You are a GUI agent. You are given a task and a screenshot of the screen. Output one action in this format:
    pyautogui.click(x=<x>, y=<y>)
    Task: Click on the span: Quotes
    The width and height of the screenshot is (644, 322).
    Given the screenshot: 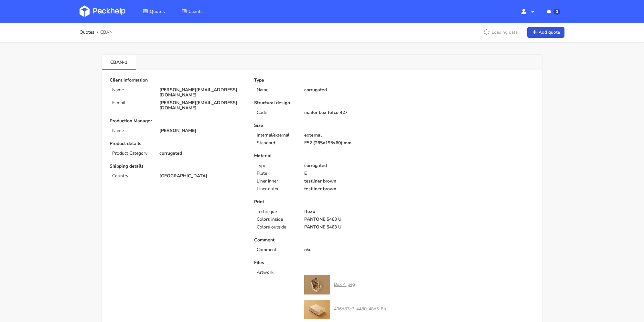 What is the action you would take?
    pyautogui.click(x=157, y=11)
    